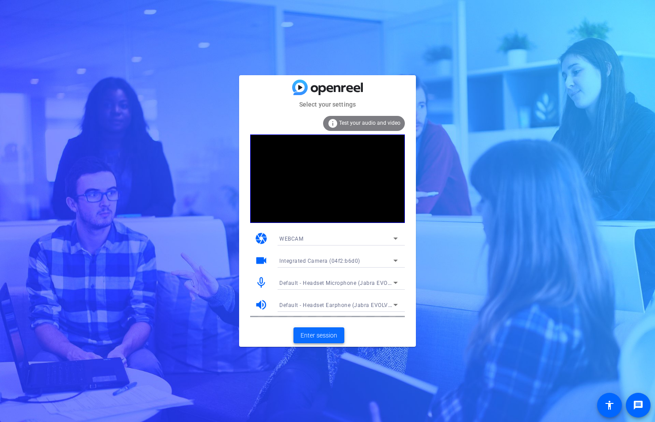  I want to click on button: Enter session, so click(319, 335).